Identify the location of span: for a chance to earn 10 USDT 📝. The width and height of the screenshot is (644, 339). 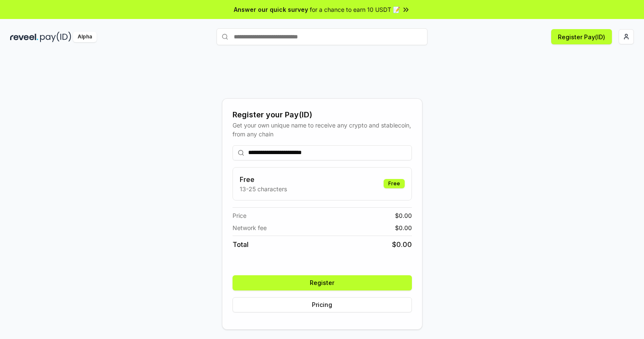
(355, 9).